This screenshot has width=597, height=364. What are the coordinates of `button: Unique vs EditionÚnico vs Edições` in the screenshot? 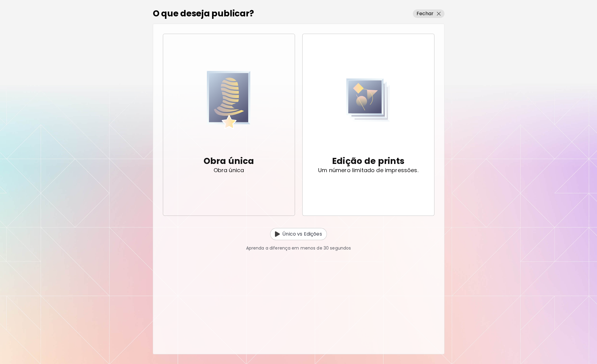 It's located at (298, 234).